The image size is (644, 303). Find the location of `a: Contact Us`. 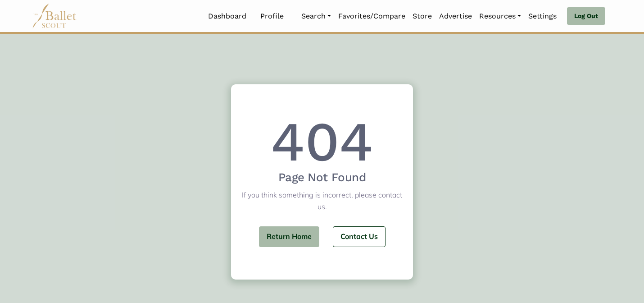

a: Contact Us is located at coordinates (359, 236).